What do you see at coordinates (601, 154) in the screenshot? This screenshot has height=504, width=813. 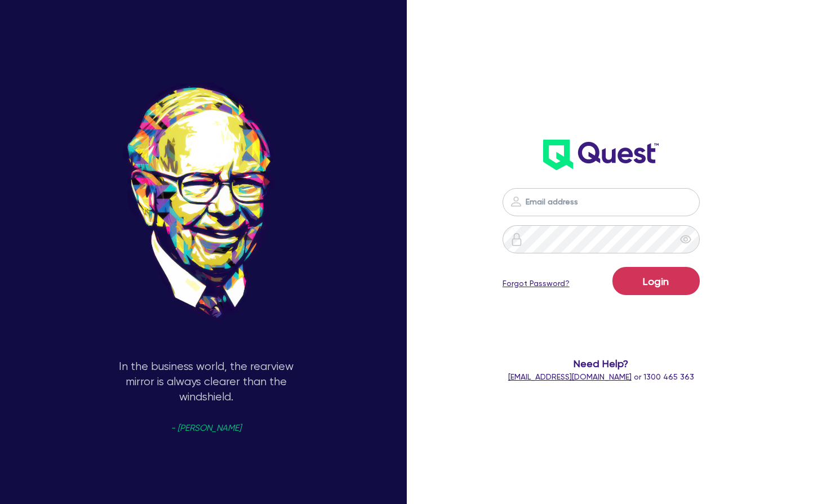 I see `img: wH2k97JdezQIQAAAABJRU5ErkJggg==` at bounding box center [601, 154].